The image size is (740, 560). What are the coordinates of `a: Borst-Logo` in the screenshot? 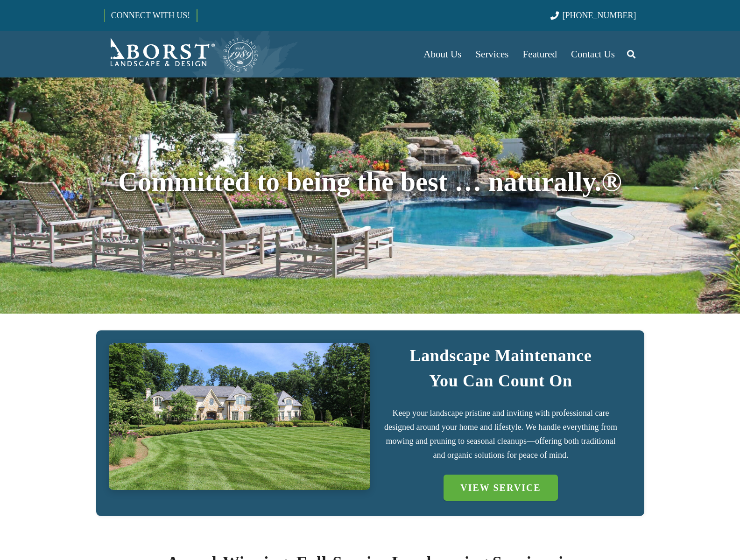 It's located at (181, 54).